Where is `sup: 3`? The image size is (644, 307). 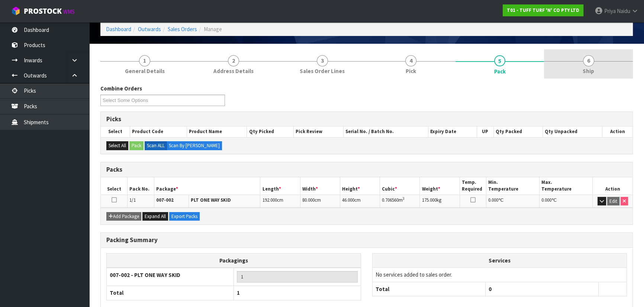
sup: 3 is located at coordinates (404, 199).